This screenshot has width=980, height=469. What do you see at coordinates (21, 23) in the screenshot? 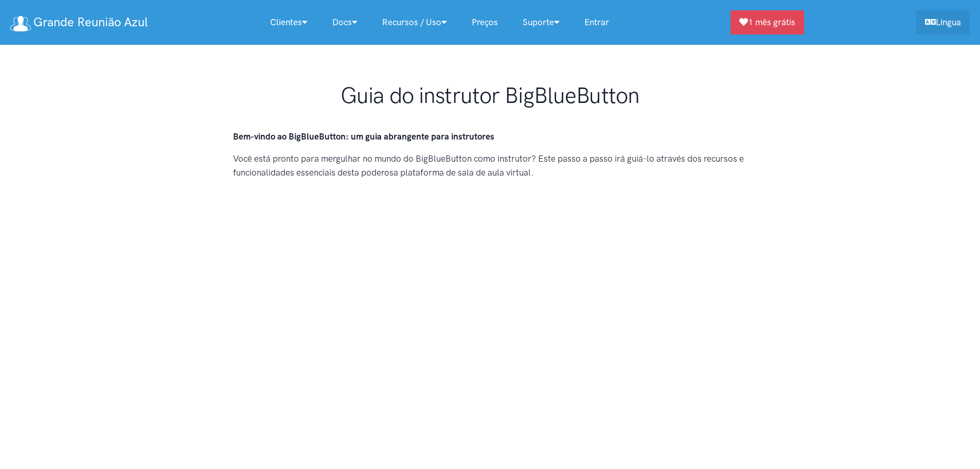
I see `img: logotipo` at bounding box center [21, 23].